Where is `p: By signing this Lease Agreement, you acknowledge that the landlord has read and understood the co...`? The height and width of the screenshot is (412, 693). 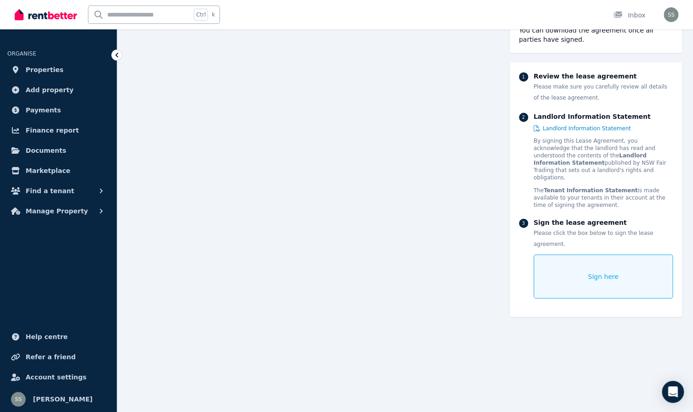
p: By signing this Lease Agreement, you acknowledge that the landlord has read and understood the co... is located at coordinates (604, 159).